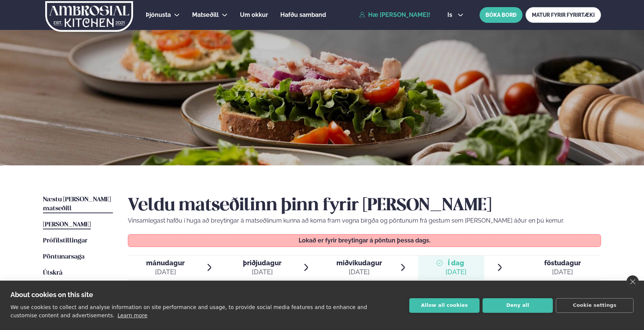 The height and width of the screenshot is (330, 644). Describe the element at coordinates (132, 315) in the screenshot. I see `a: Learn more` at that location.